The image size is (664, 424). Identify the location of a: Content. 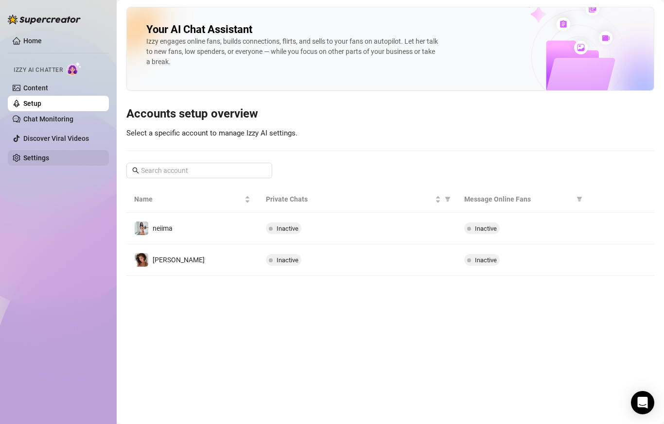
(35, 88).